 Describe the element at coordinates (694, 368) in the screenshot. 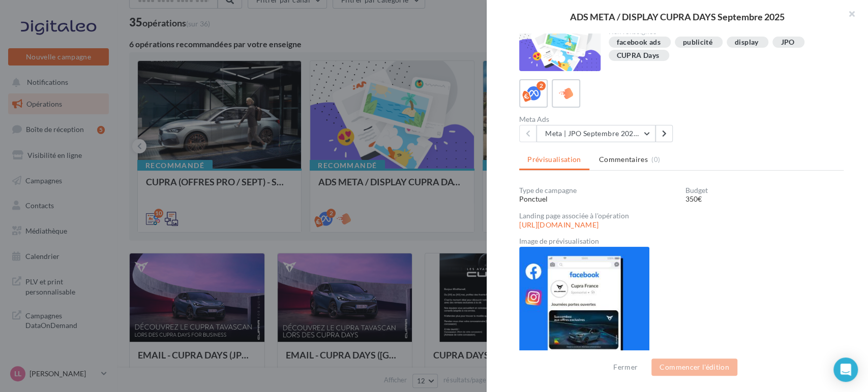

I see `button: Commencer l'édition` at that location.